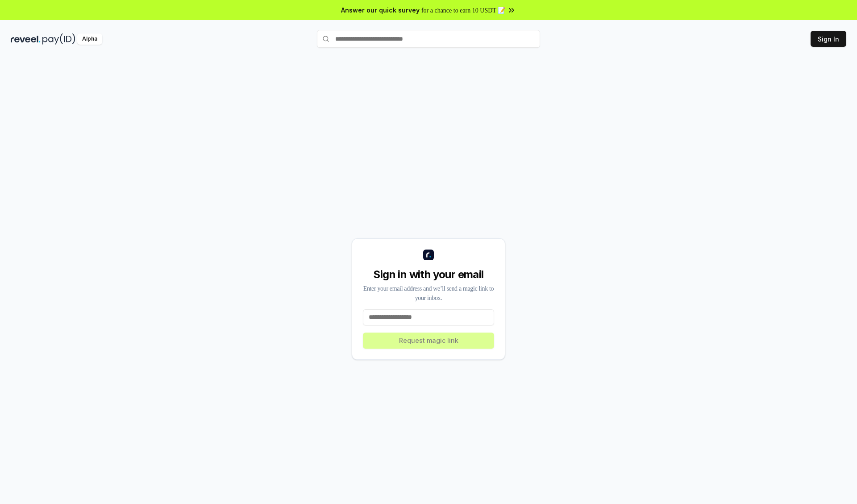 The height and width of the screenshot is (504, 857). Describe the element at coordinates (90, 39) in the screenshot. I see `div: Alpha` at that location.